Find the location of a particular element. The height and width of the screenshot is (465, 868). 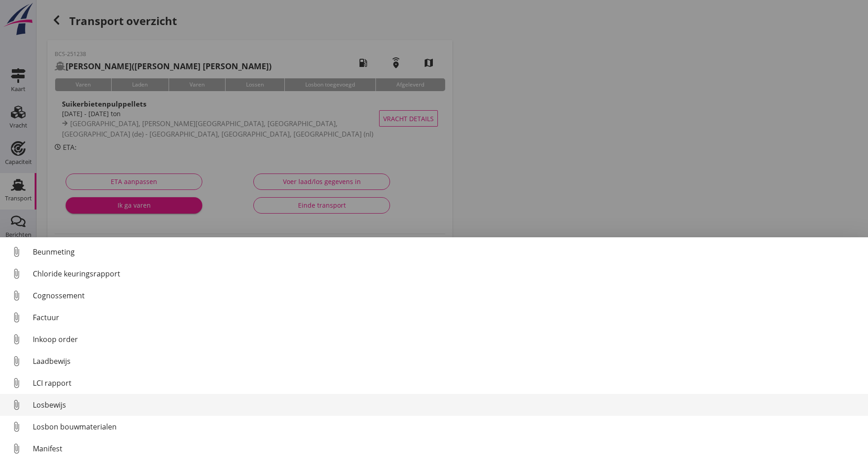

div: Cognossement is located at coordinates (447, 296).